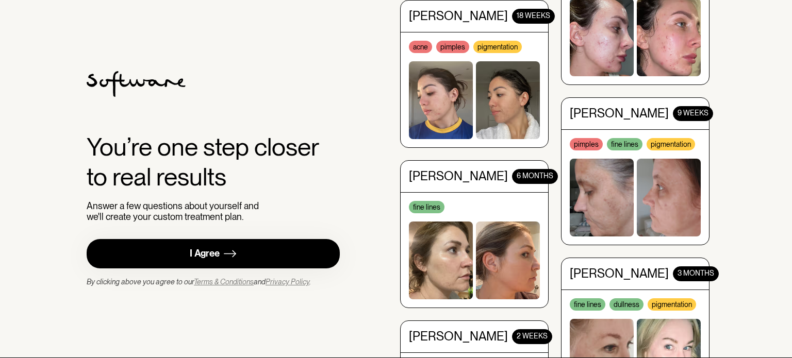 This screenshot has height=358, width=792. I want to click on div: dullness, so click(626, 303).